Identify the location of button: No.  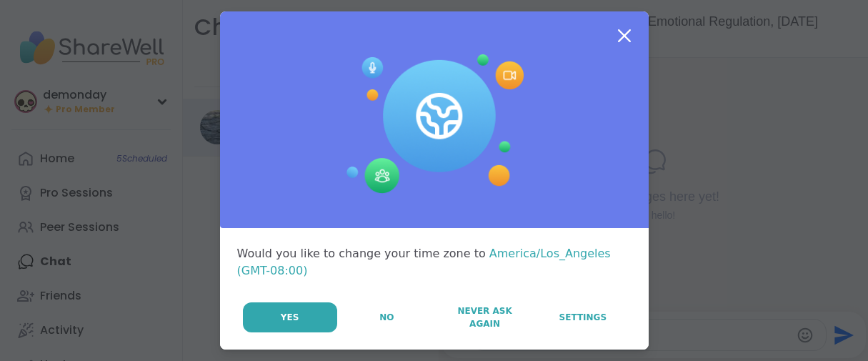
(386, 317).